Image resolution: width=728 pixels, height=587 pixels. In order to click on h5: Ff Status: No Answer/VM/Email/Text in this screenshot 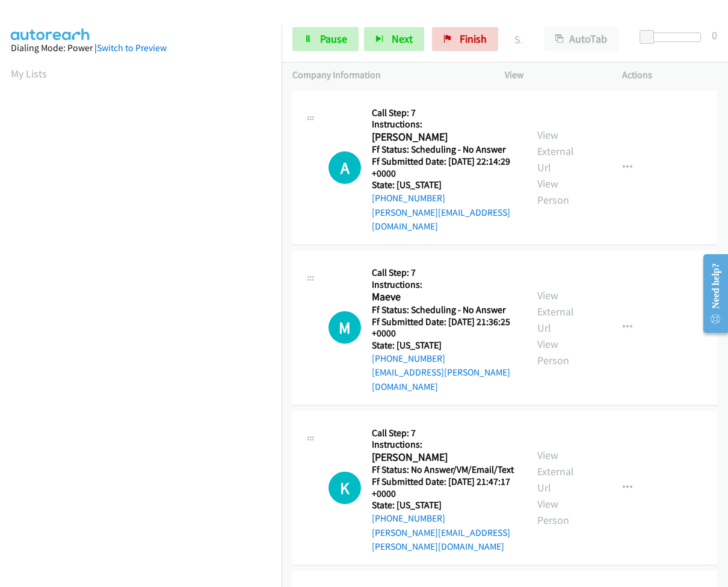, I will do `click(443, 470)`.